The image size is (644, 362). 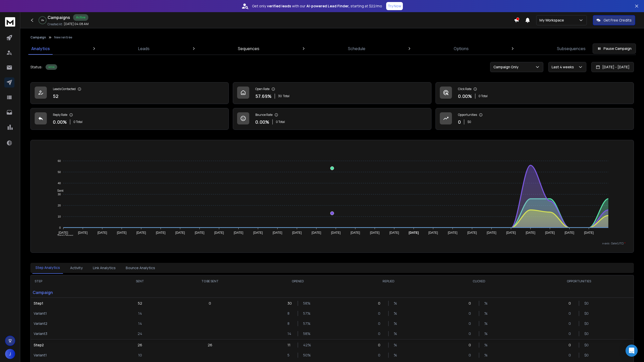 I want to click on button: Bounce Analytics, so click(x=141, y=268).